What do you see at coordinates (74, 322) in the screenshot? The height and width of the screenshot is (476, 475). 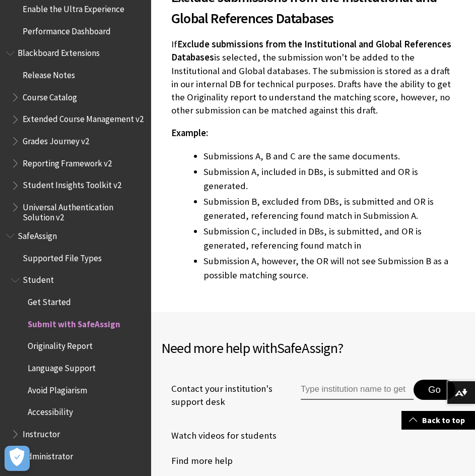 I see `span: Submit with SafeAssign` at bounding box center [74, 322].